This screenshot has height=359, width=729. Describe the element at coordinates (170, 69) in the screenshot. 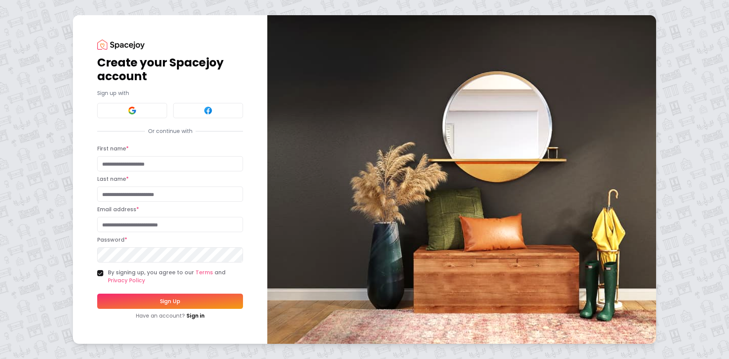

I see `h1: Create your Spacejoy account` at that location.